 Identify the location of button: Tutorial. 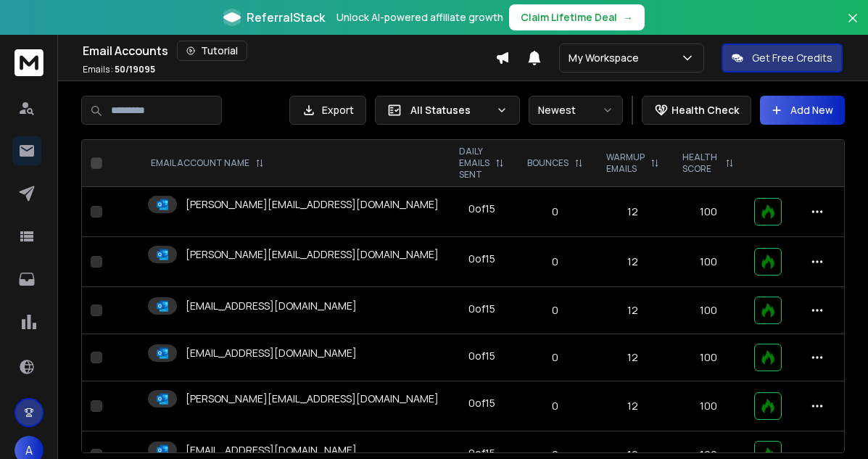
(212, 51).